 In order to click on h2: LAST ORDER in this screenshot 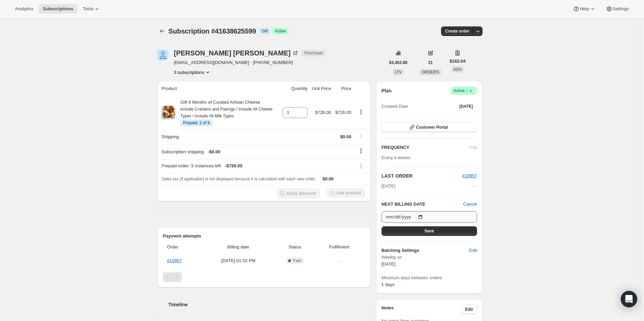, I will do `click(422, 176)`.